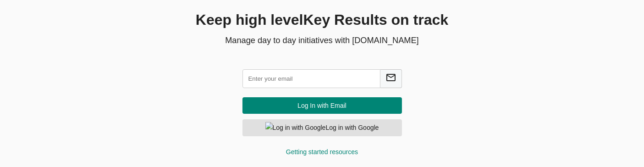 This screenshot has height=167, width=644. I want to click on input: Enter your email, so click(311, 79).